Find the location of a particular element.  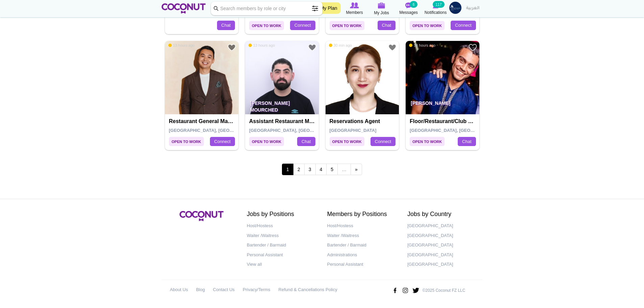

img: Coconut is located at coordinates (201, 216).